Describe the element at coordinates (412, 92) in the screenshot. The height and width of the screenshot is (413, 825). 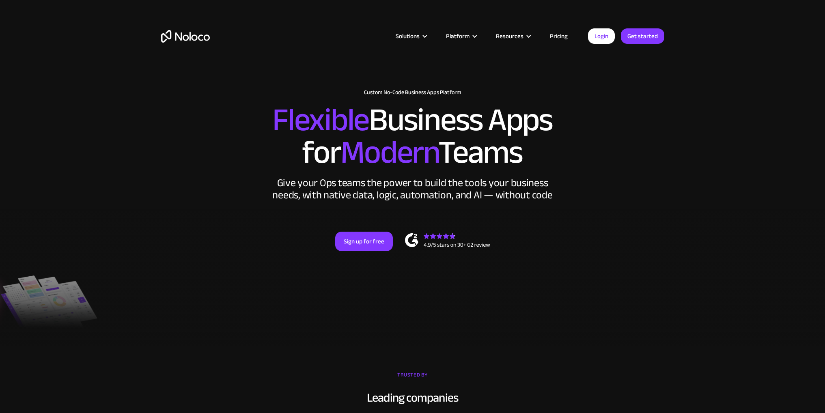
I see `h1: Custom No-Code Business Apps Platform` at that location.